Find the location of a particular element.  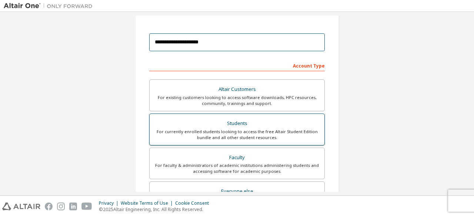

div: Faculty is located at coordinates (237, 157).